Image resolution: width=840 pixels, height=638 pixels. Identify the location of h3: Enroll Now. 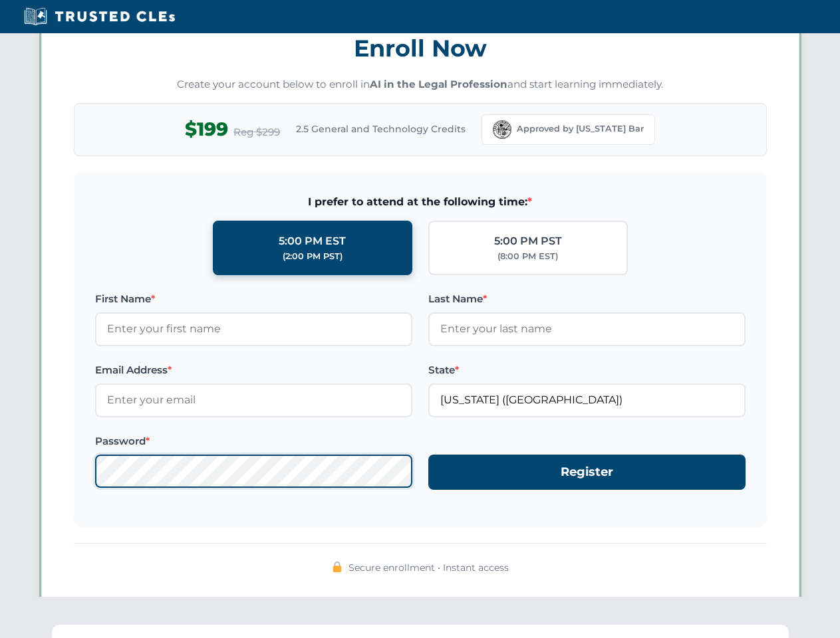
(420, 48).